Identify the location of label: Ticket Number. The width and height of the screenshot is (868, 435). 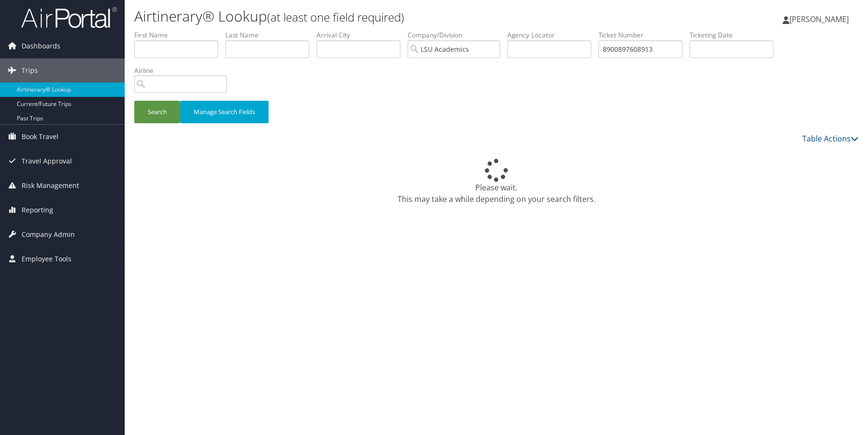
(645, 35).